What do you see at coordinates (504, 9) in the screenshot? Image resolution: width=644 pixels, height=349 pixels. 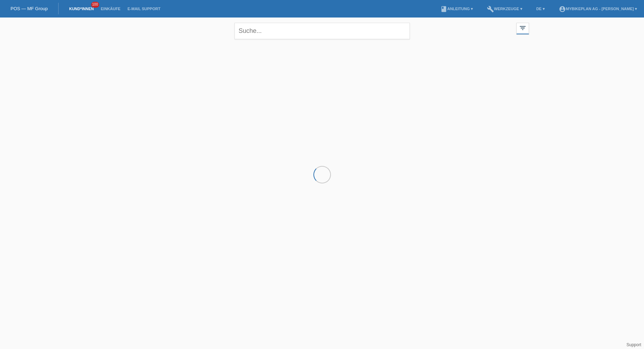 I see `a: buildWerkzeuge ▾` at bounding box center [504, 9].